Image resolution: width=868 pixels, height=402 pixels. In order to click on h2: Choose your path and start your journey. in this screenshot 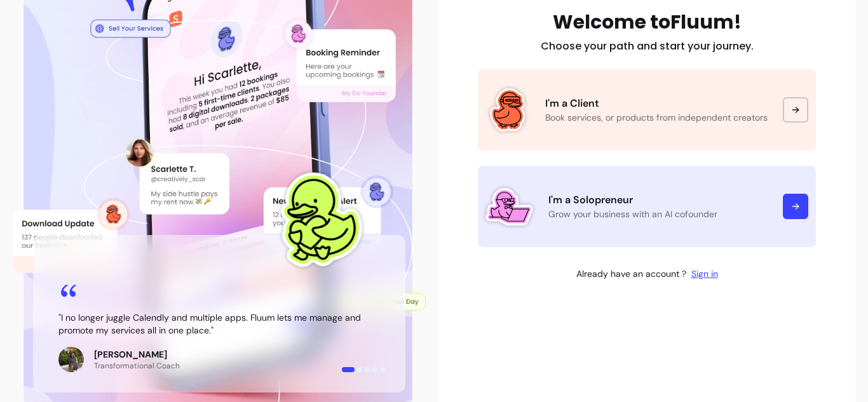, I will do `click(647, 47)`.